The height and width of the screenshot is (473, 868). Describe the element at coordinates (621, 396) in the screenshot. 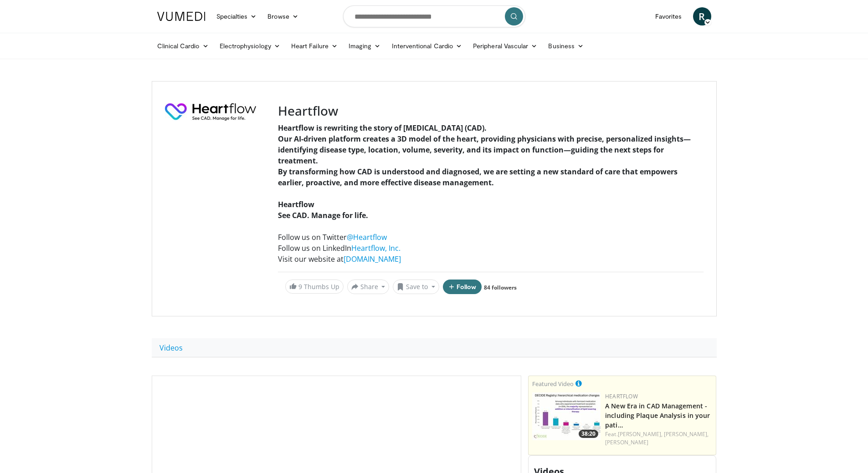

I see `a: Heartflow` at that location.